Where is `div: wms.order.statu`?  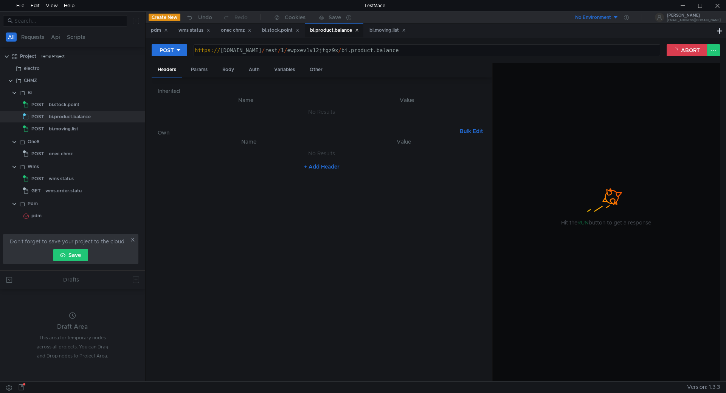
div: wms.order.statu is located at coordinates (63, 191).